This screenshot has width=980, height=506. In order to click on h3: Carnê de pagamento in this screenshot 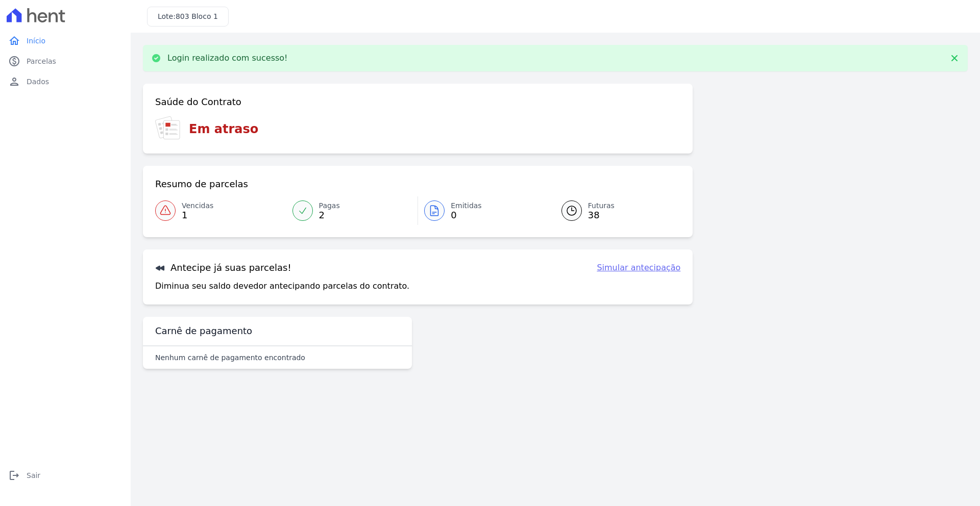, I will do `click(204, 331)`.